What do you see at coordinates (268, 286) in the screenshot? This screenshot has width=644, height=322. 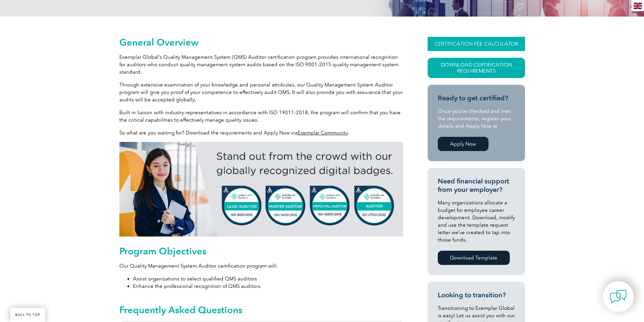 I see `li: Enhance the professional recognition of QMS auditors.` at bounding box center [268, 286].